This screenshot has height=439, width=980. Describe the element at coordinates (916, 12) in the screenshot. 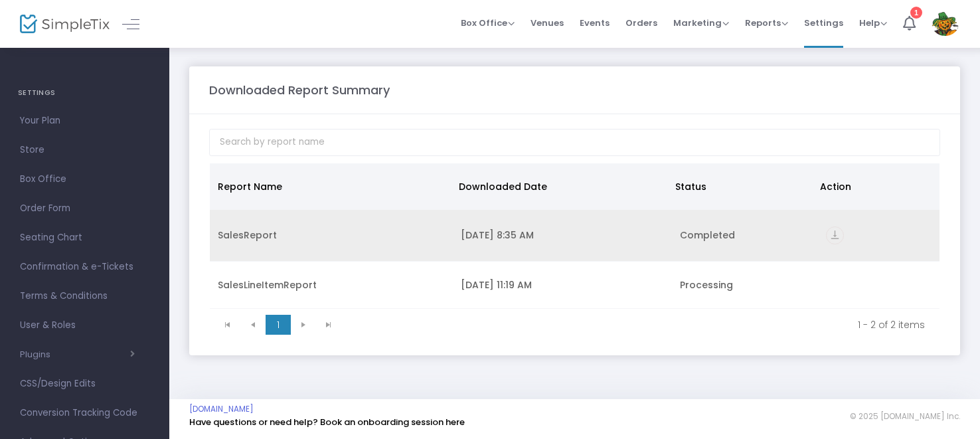

I see `div: 1` at that location.